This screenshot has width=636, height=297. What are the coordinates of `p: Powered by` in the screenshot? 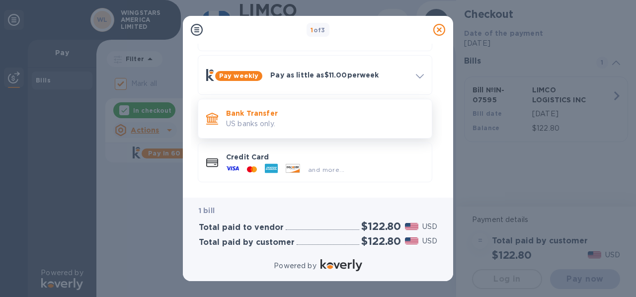 It's located at (295, 266).